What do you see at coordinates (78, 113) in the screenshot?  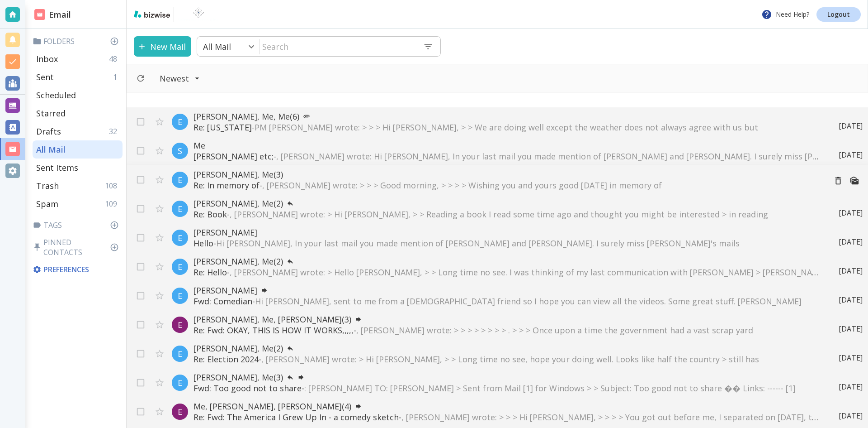 I see `div: Starred` at bounding box center [78, 113].